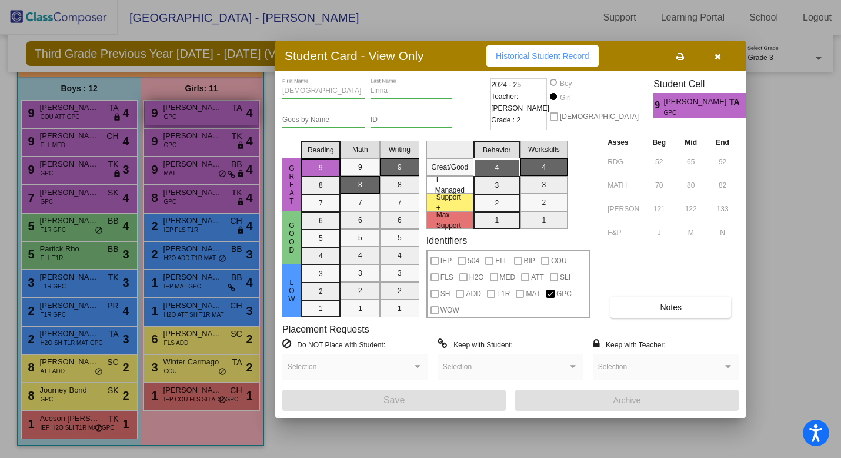  I want to click on label: = Do NOT Place with Student:, so click(333, 344).